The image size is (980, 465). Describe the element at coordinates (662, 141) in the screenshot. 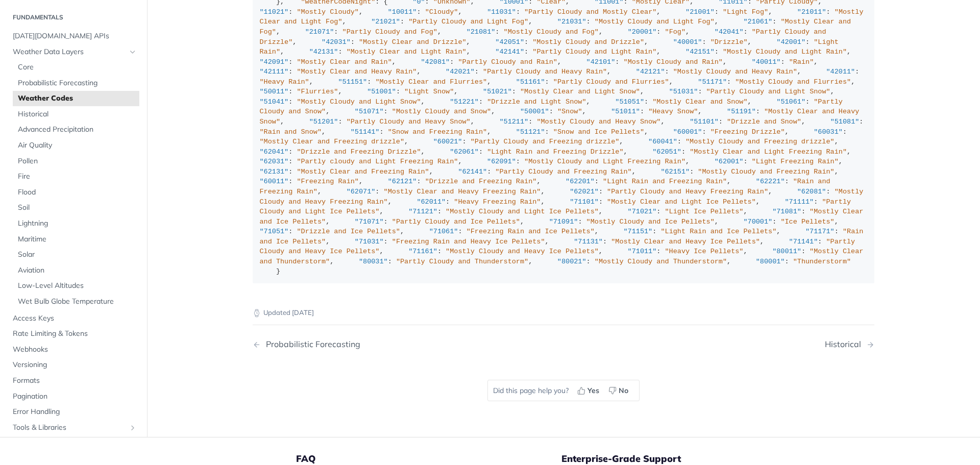

I see `span: "60041"` at that location.